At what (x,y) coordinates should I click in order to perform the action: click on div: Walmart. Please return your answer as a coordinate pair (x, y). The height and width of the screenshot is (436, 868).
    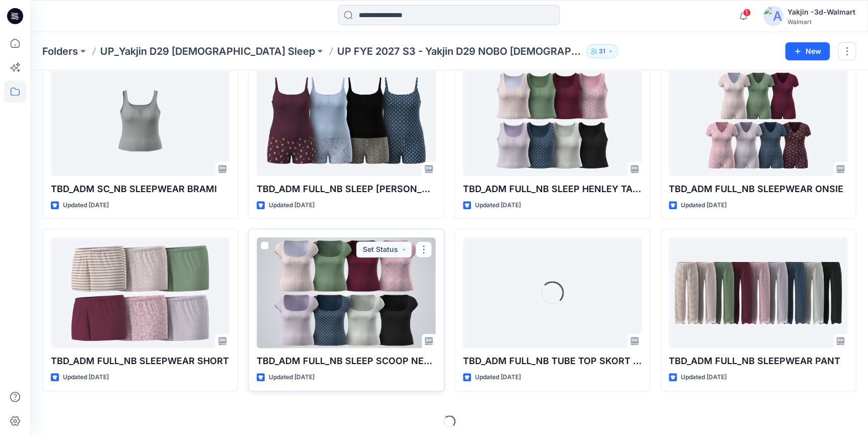
    Looking at the image, I should click on (821, 22).